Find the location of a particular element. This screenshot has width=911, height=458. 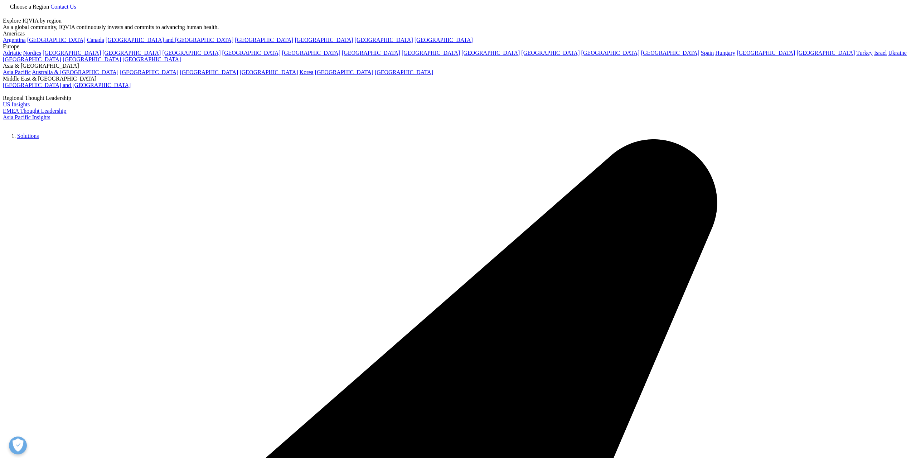

a: Contact Us is located at coordinates (63, 6).